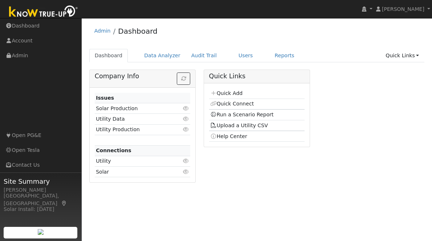  Describe the element at coordinates (204, 56) in the screenshot. I see `a: Audit Trail` at that location.